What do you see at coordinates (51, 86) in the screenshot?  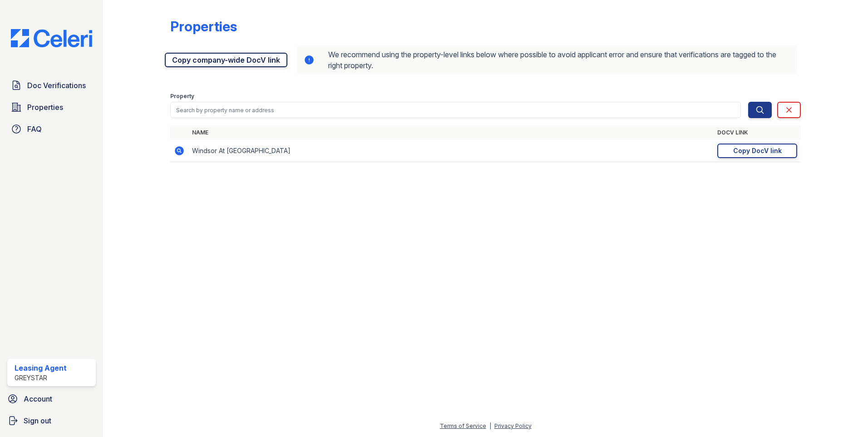 I see `a: Doc Verifications` at bounding box center [51, 86].